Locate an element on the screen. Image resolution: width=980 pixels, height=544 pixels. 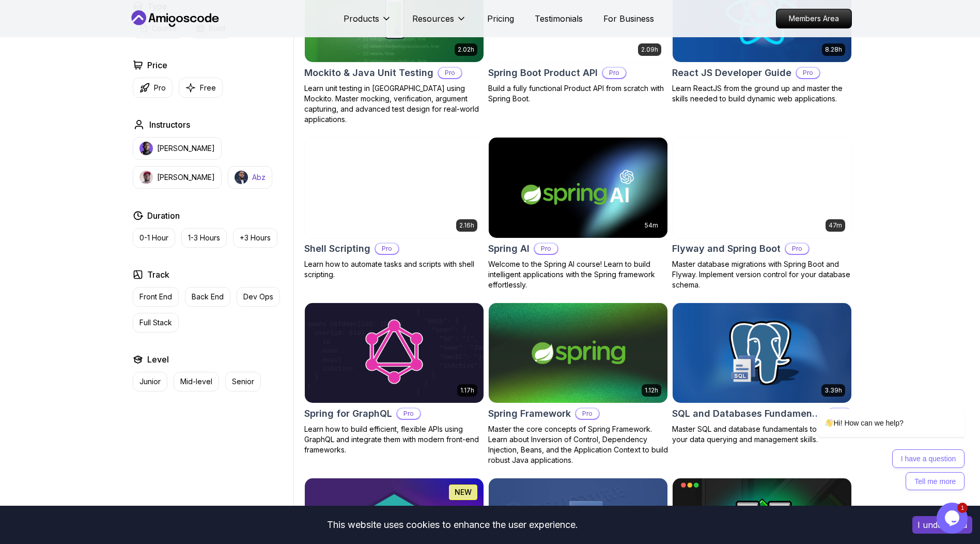
p: Resources is located at coordinates (433, 19).